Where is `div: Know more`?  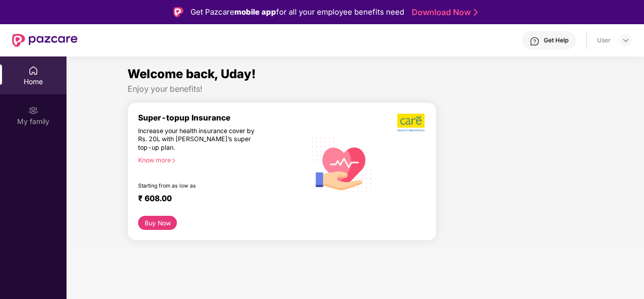 div: Know more is located at coordinates (218, 160).